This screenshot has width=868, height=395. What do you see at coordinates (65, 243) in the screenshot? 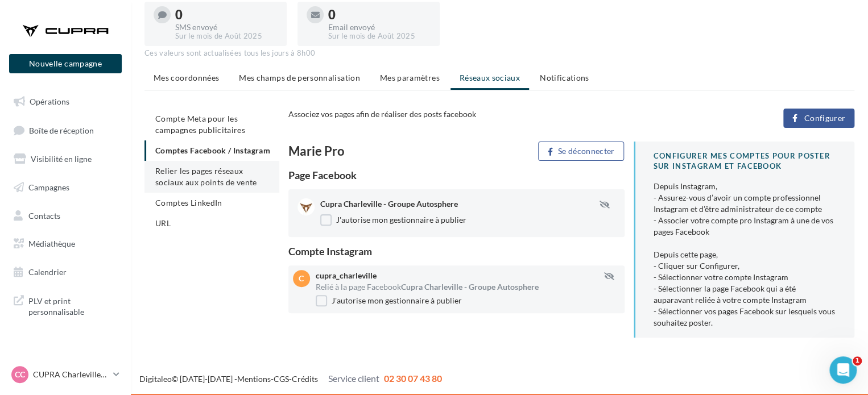
I see `a: Médiathèque` at bounding box center [65, 243].